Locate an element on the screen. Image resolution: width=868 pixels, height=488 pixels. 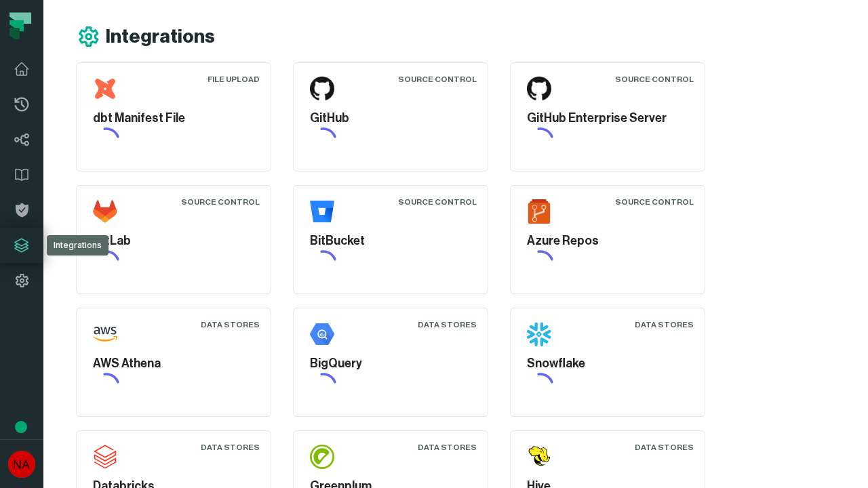
img: GitHub is located at coordinates (322, 89).